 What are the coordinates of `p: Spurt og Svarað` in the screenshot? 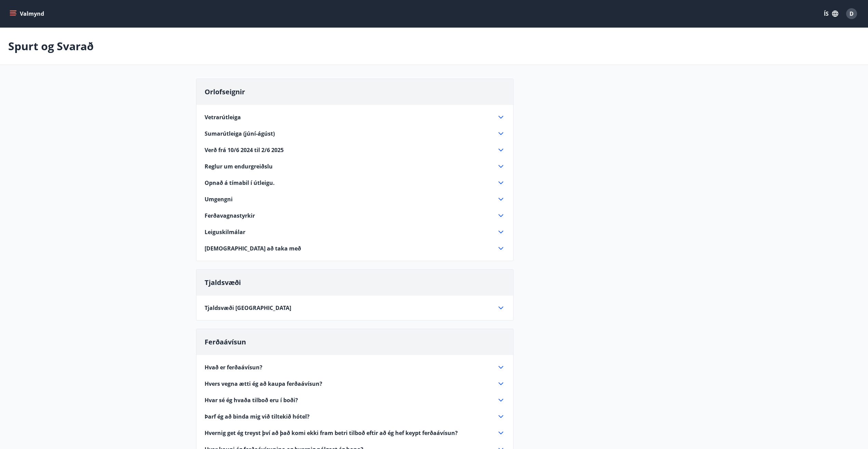 It's located at (51, 46).